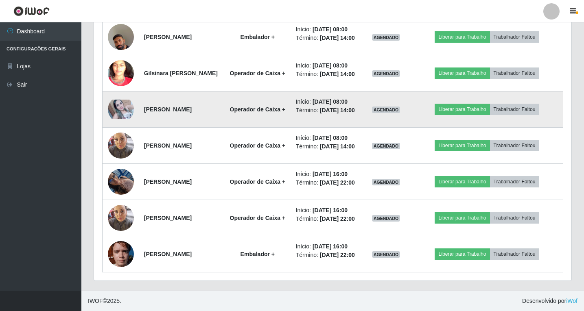 The image size is (584, 311). Describe the element at coordinates (549, 301) in the screenshot. I see `span: Desenvolvido por` at that location.